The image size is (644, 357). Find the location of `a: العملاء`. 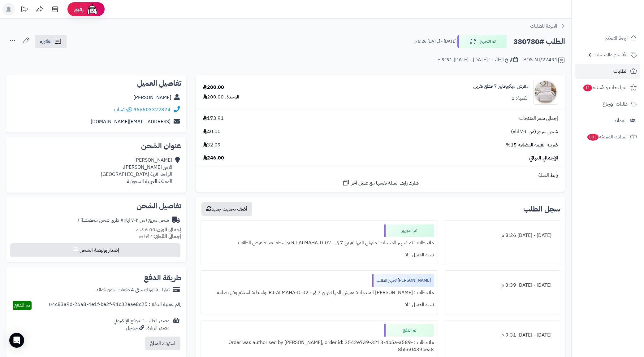

a: العملاء is located at coordinates (608, 121).